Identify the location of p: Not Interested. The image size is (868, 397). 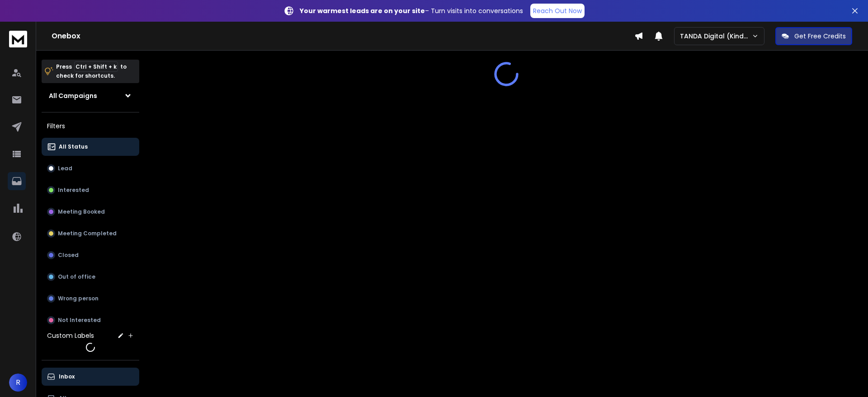
(79, 321).